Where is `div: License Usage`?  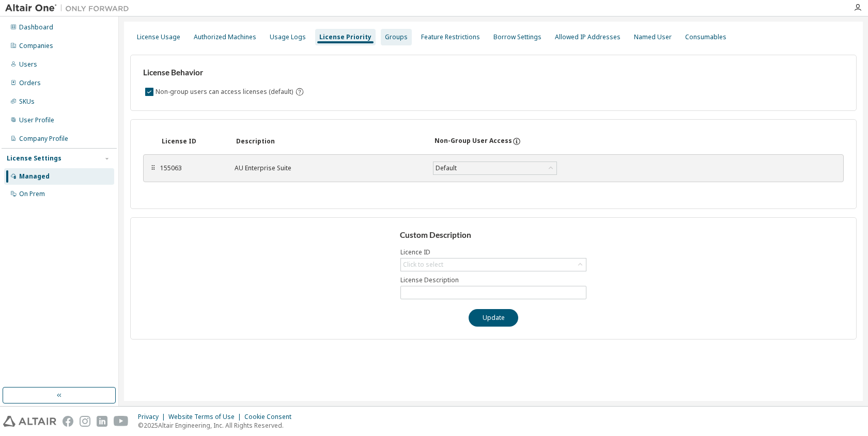
div: License Usage is located at coordinates (159, 37).